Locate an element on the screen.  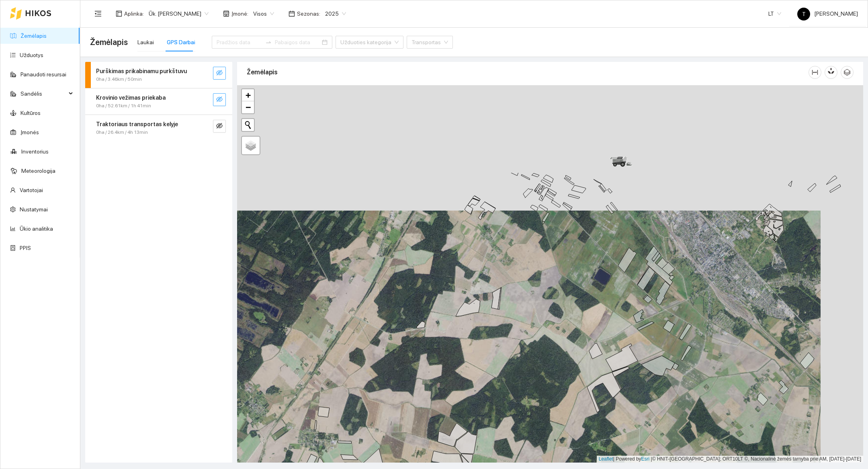
a: Panaudoti resursai is located at coordinates (43, 75).